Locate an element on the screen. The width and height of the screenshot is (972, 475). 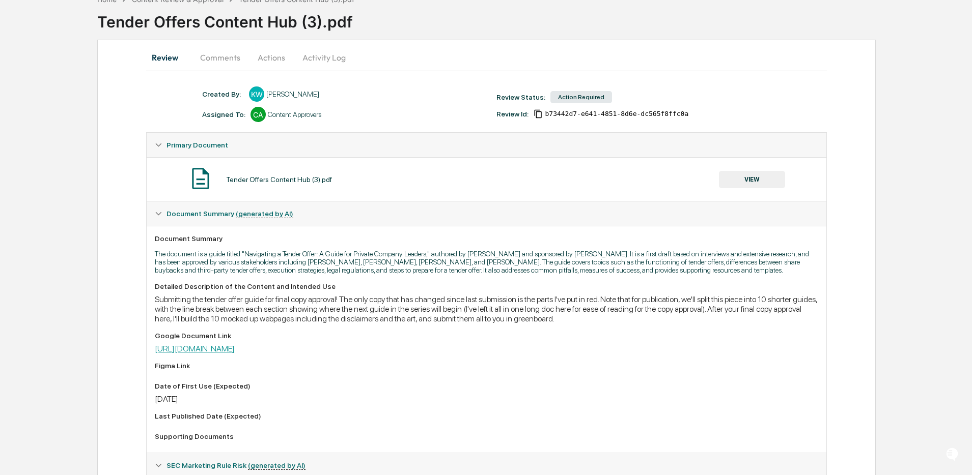
p: The document is a guide titled "Navigating a Tender Offer: A Guide for Private Company Leaders," ... is located at coordinates (486, 262).